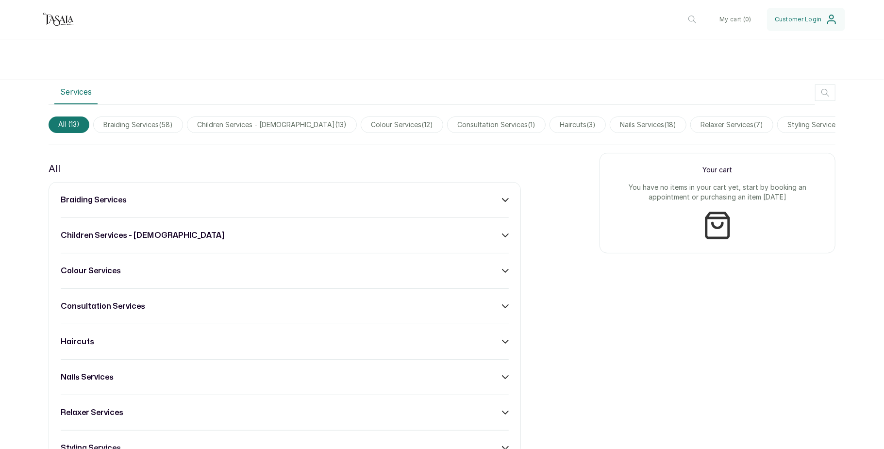 The image size is (884, 449). I want to click on h3: consultation services, so click(103, 306).